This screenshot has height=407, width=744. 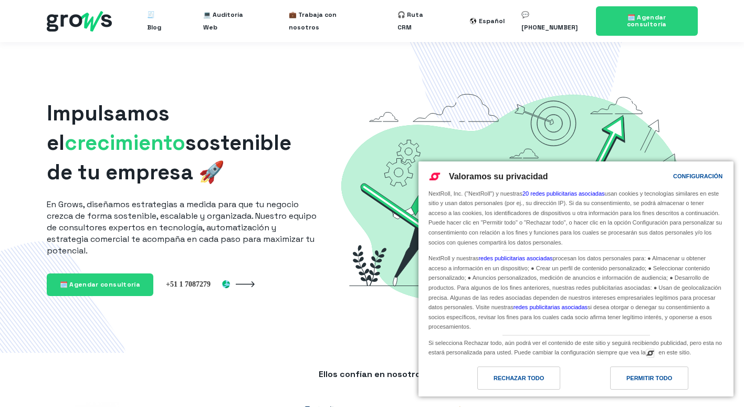 What do you see at coordinates (576, 347) in the screenshot?
I see `div: Si selecciona Rechazar todo, aún podrá ver el contenido de este sitio y seguirá recibiendo public...` at bounding box center [576, 347].